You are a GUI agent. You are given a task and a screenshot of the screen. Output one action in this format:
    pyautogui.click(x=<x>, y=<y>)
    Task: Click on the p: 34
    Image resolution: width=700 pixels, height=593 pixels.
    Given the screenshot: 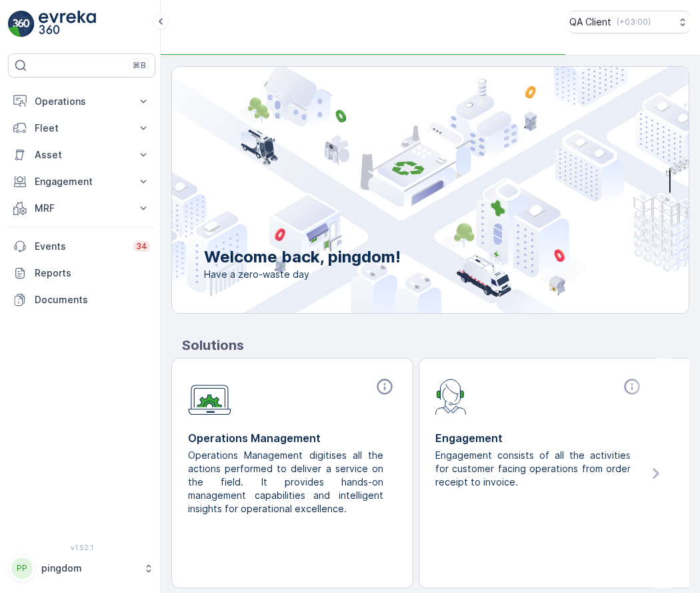 What is the action you would take?
    pyautogui.click(x=141, y=246)
    